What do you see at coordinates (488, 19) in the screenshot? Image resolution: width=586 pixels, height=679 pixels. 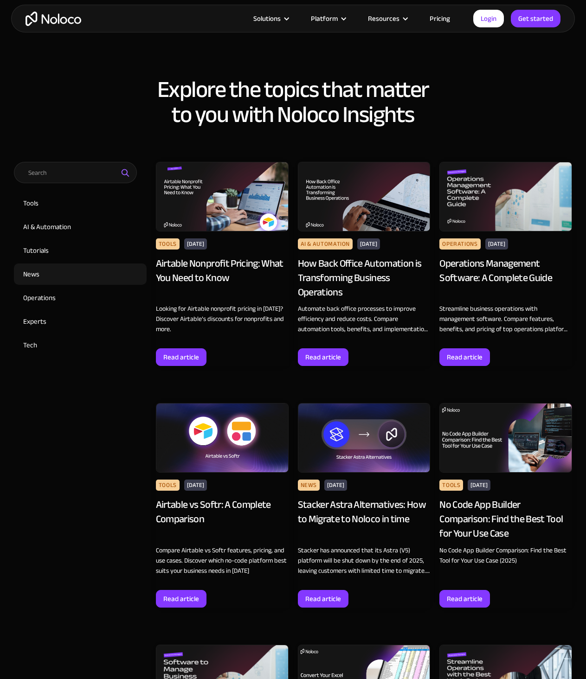 I see `a: Login` at bounding box center [488, 19].